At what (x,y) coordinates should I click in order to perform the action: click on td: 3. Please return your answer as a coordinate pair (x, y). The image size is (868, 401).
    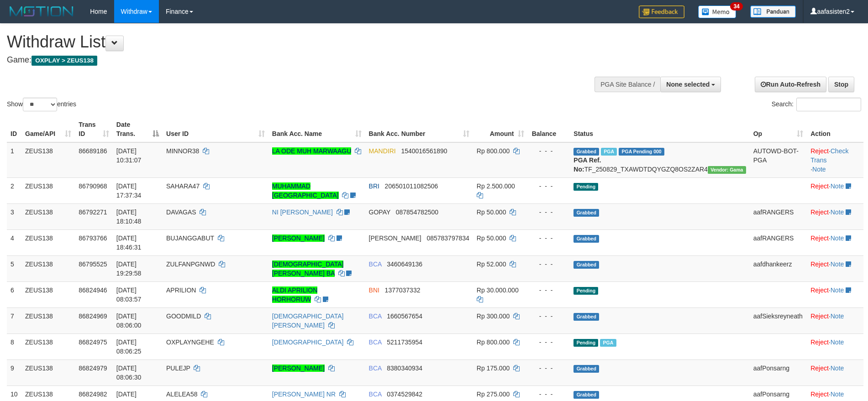
    Looking at the image, I should click on (14, 216).